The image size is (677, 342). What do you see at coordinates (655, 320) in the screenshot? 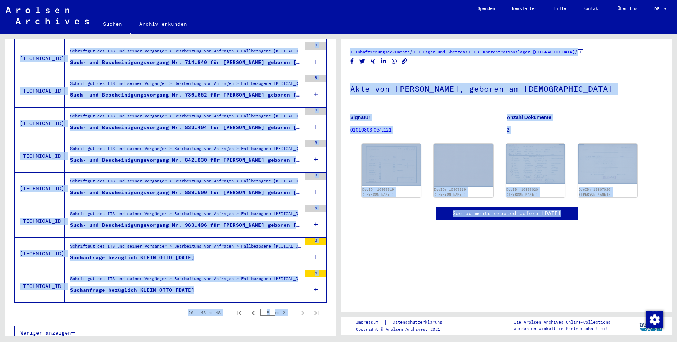
I see `img: Zustimmung ändern` at bounding box center [655, 320].